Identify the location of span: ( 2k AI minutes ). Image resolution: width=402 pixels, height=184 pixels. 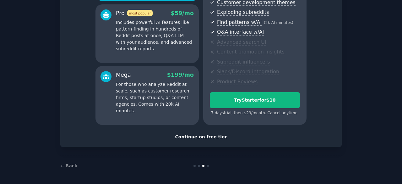
(278, 23).